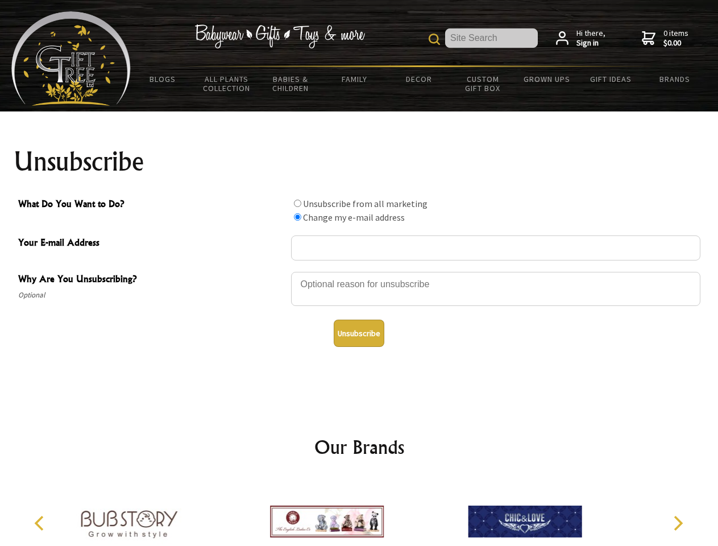  Describe the element at coordinates (581, 38) in the screenshot. I see `a: Hi there,Sign in` at that location.